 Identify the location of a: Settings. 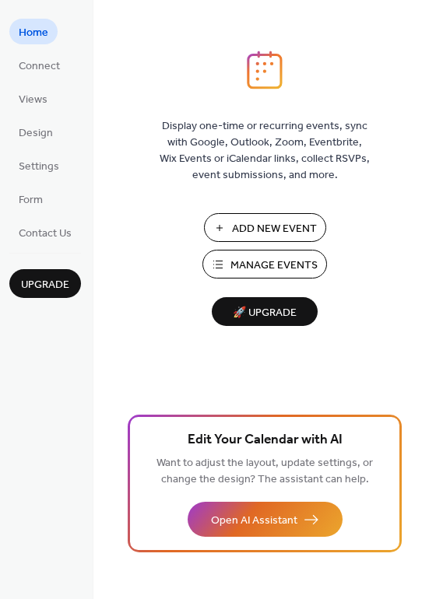
(39, 165).